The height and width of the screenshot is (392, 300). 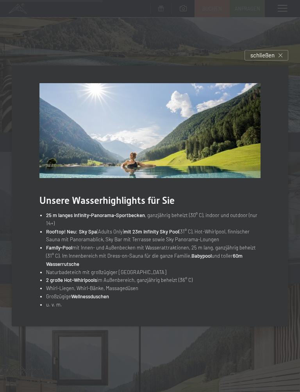 I want to click on li: , ganzjährig beheizt (30° C), indoor und outdoor (nur 14+), so click(x=154, y=220).